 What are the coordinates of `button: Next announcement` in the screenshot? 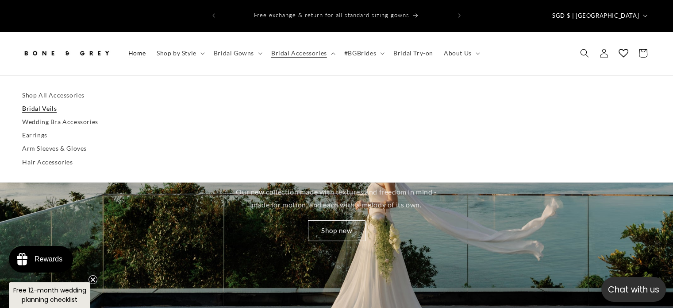 It's located at (459, 15).